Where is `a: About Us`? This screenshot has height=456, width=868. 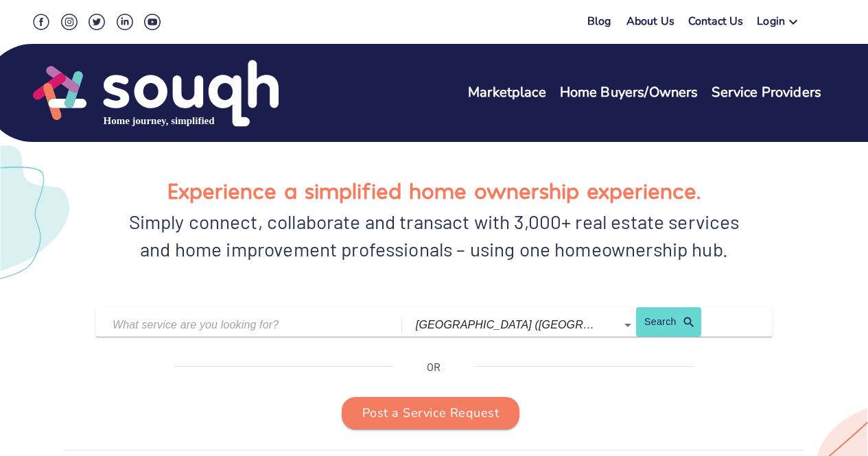 a: About Us is located at coordinates (650, 23).